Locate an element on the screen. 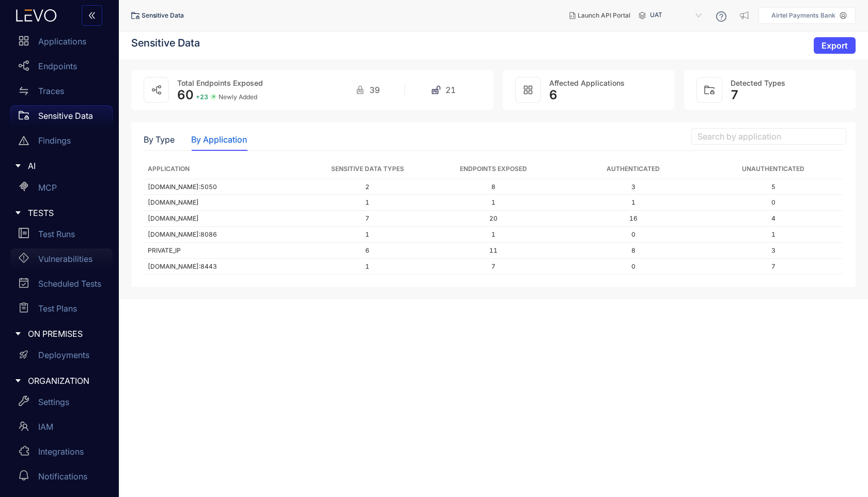 The image size is (868, 497). a: Vulnerabilities is located at coordinates (61, 261).